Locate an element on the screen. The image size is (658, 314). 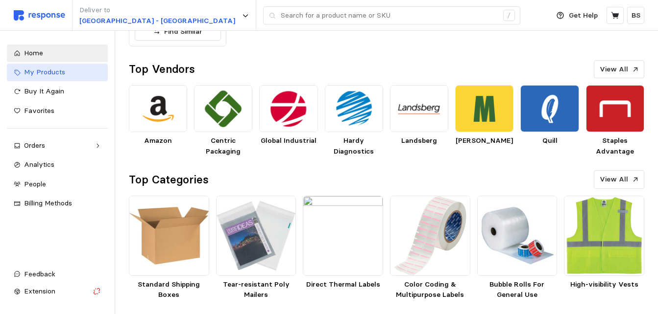
p: Quill is located at coordinates (549, 141).